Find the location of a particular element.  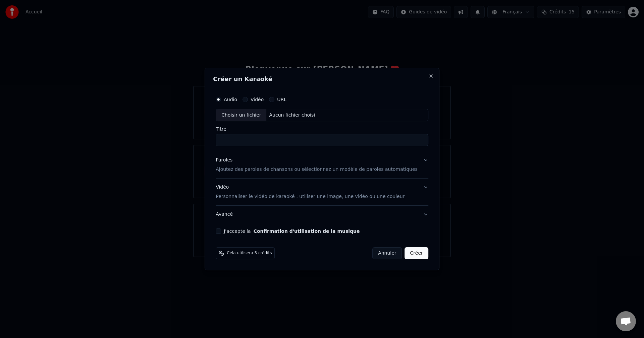

h2: Créer un Karaoké is located at coordinates (322, 79).